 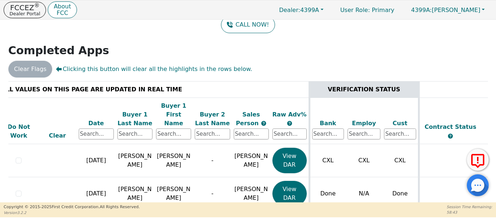 I want to click on span: Clicking this button will clear all the highlights in the rows below., so click(x=154, y=69).